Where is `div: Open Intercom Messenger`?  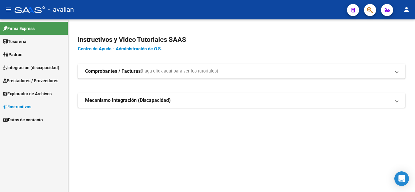
div: Open Intercom Messenger is located at coordinates (402, 179).